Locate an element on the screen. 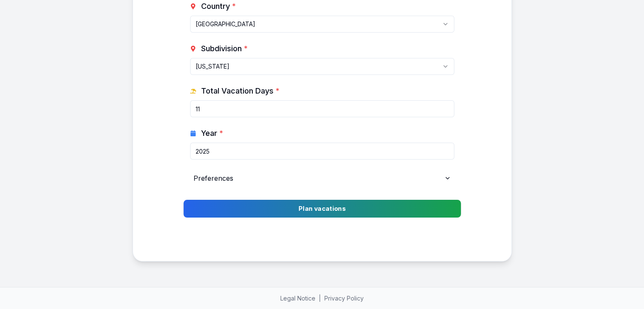 Image resolution: width=644 pixels, height=309 pixels. span: Total Vacation Days is located at coordinates (240, 91).